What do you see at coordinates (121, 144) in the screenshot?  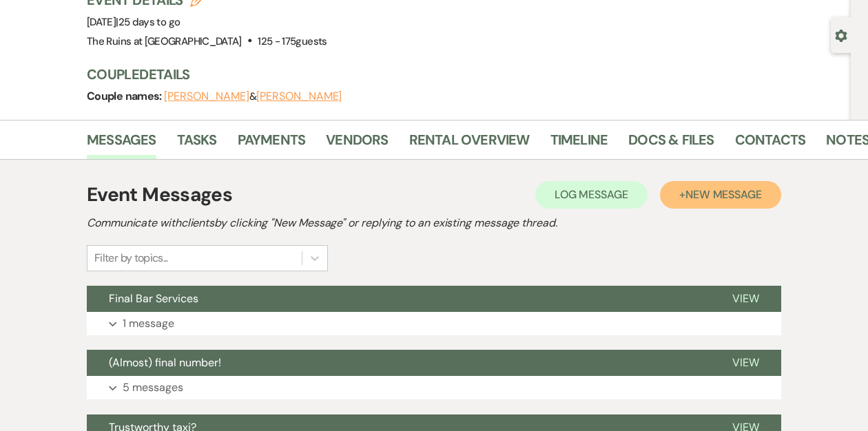 I see `a: Messages` at bounding box center [121, 144].